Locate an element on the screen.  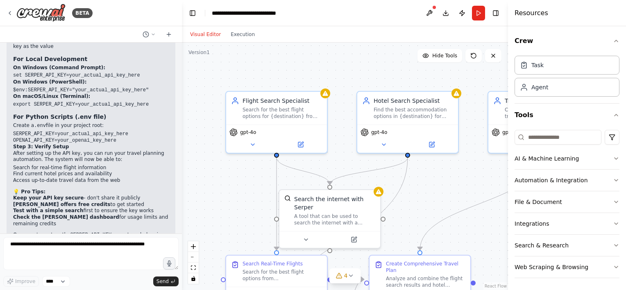
span: Send is located at coordinates (163, 281).